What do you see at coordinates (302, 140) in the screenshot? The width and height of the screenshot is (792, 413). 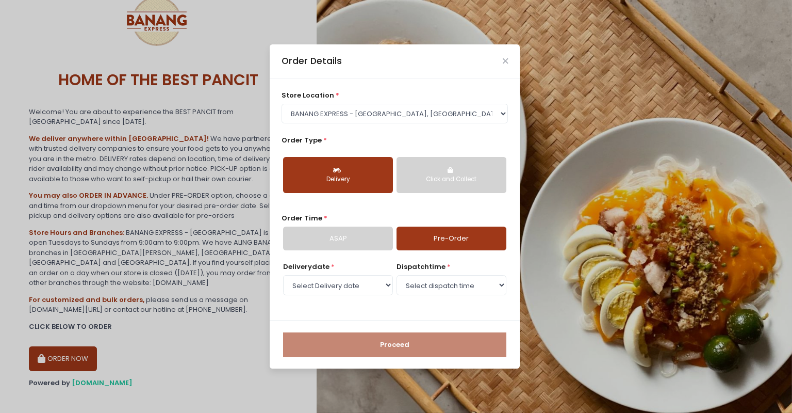 I see `span: Order Type` at bounding box center [302, 140].